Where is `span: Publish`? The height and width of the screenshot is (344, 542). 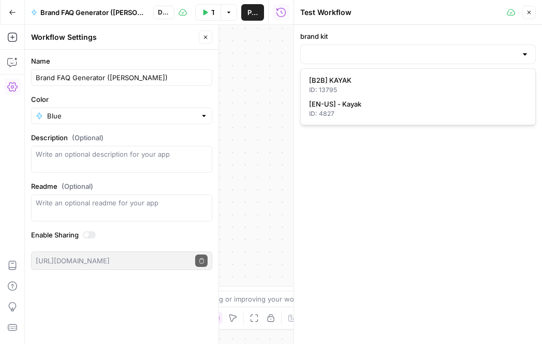 span: Publish is located at coordinates (253, 12).